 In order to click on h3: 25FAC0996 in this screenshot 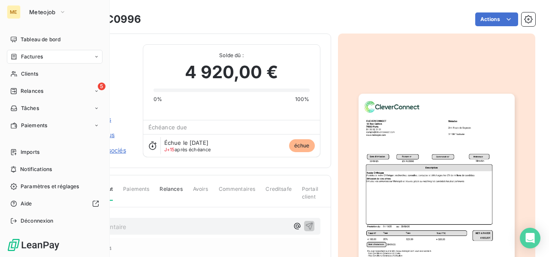, I will do `click(111, 19)`.